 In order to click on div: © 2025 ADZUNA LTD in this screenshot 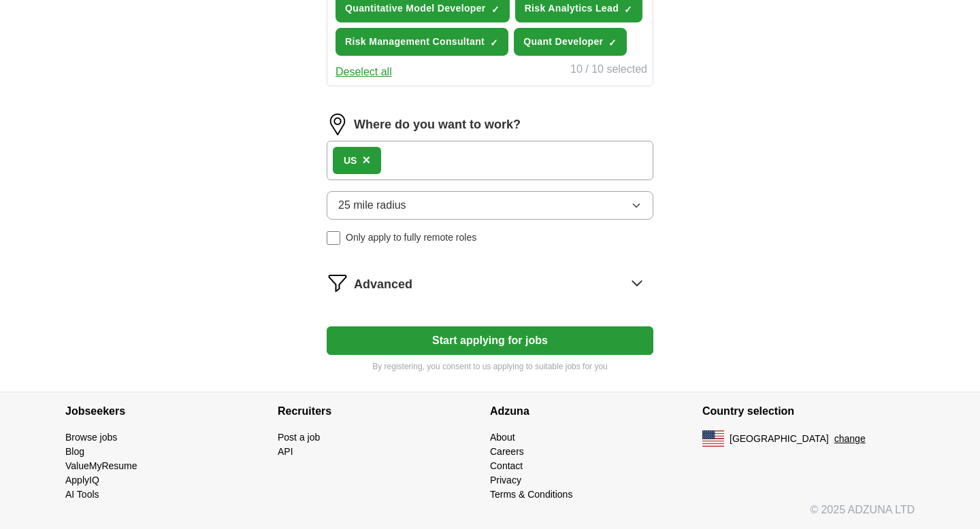, I will do `click(490, 516)`.